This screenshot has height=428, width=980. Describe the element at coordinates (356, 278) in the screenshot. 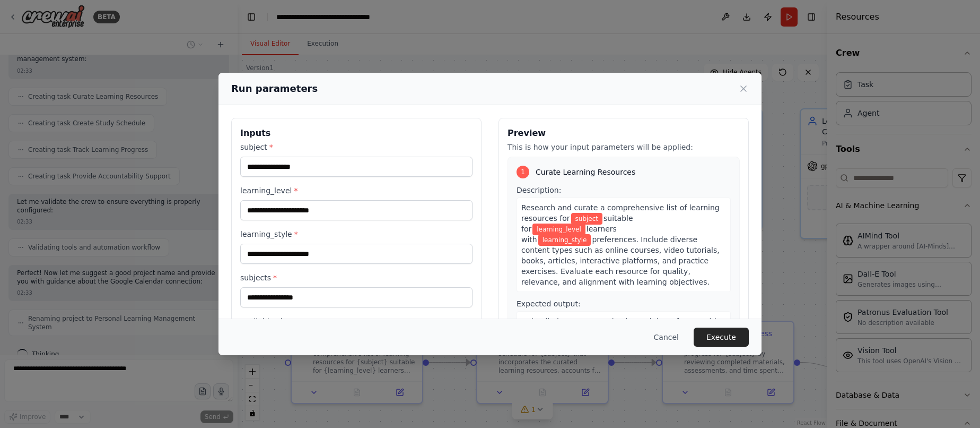

I see `label: subjects` at that location.